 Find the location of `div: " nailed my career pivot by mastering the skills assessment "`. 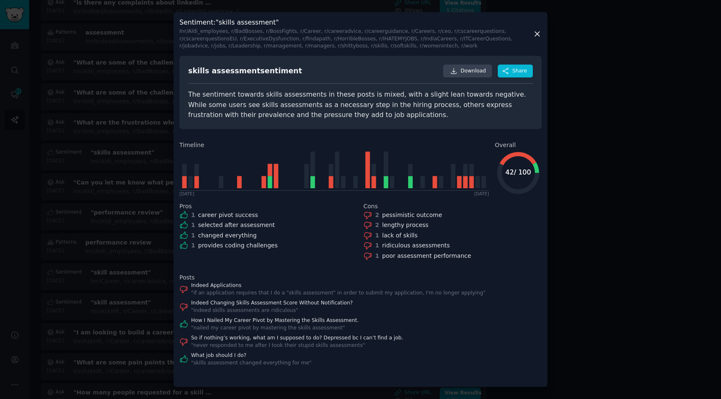

div: " nailed my career pivot by mastering the skills assessment " is located at coordinates (275, 329).